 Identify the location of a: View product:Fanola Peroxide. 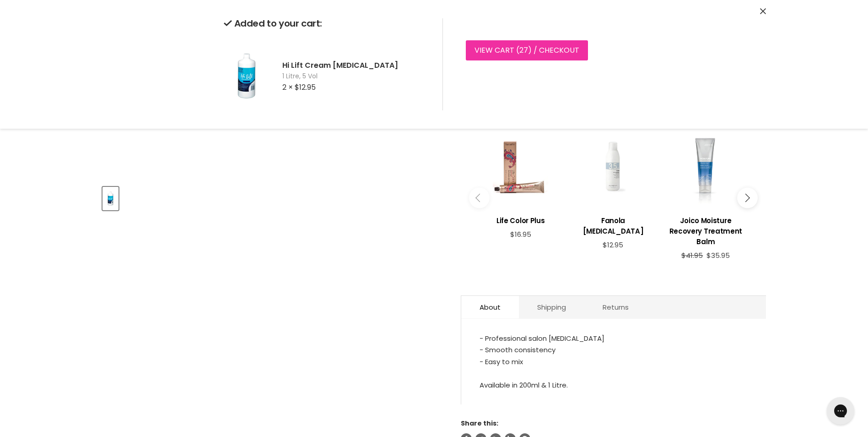
(613, 225).